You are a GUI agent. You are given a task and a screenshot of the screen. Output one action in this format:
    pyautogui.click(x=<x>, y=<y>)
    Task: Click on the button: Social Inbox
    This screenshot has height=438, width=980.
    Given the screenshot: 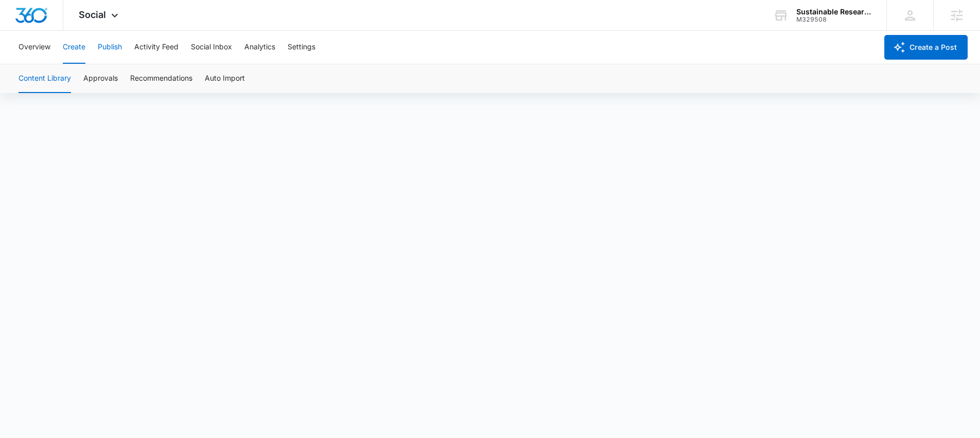 What is the action you would take?
    pyautogui.click(x=211, y=47)
    